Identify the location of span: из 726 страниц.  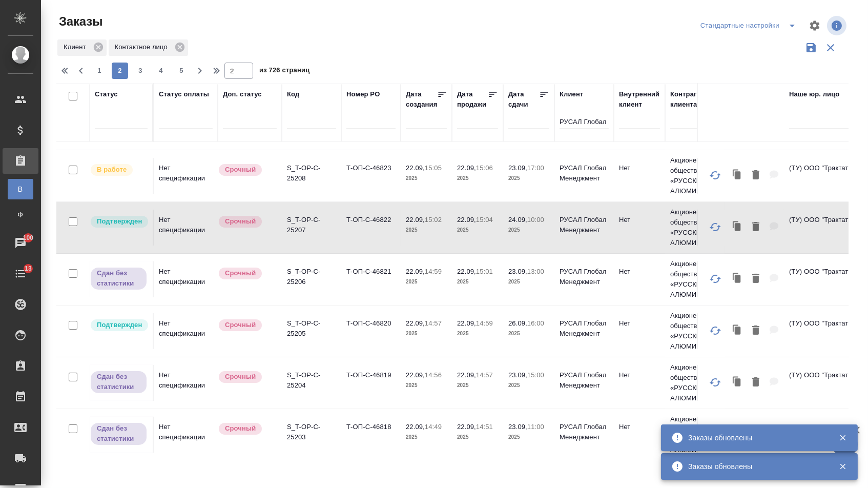
(284, 71).